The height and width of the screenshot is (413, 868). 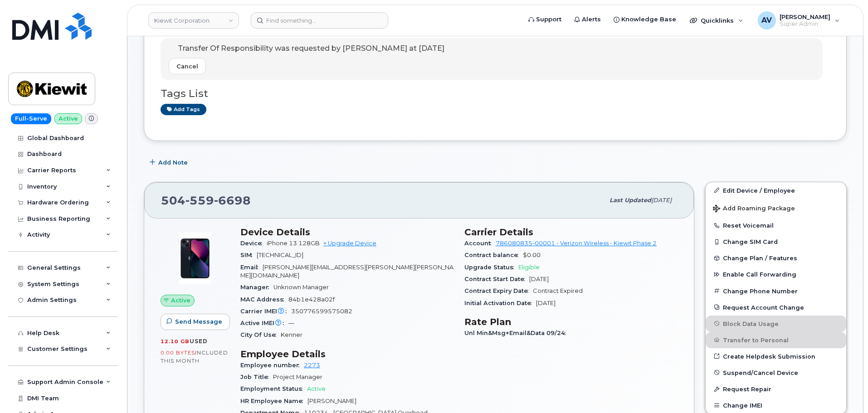 What do you see at coordinates (776, 225) in the screenshot?
I see `button: Reset Voicemail` at bounding box center [776, 225].